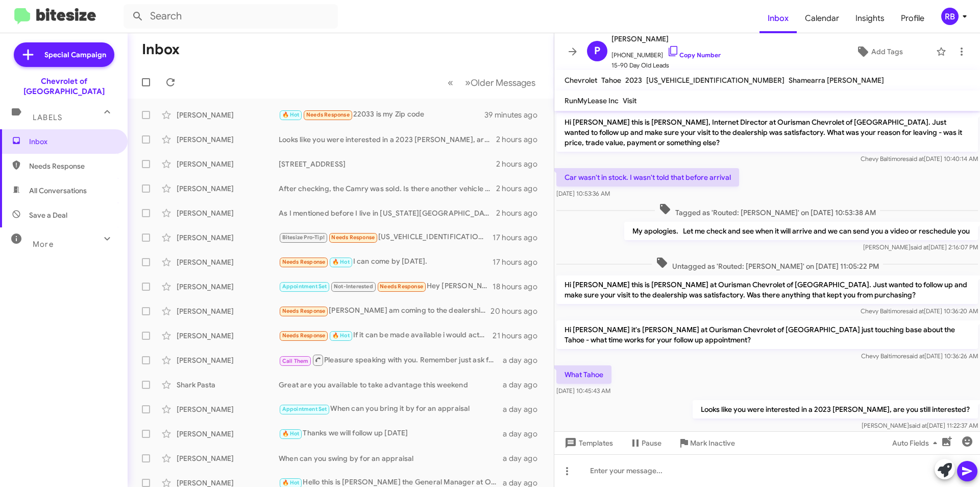 This screenshot has height=487, width=980. I want to click on a: Calendar, so click(822, 18).